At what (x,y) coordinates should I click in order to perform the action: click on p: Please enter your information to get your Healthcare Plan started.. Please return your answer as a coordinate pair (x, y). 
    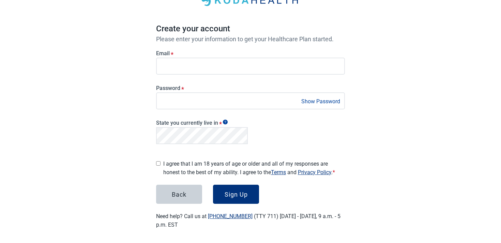
    Looking at the image, I should click on (250, 39).